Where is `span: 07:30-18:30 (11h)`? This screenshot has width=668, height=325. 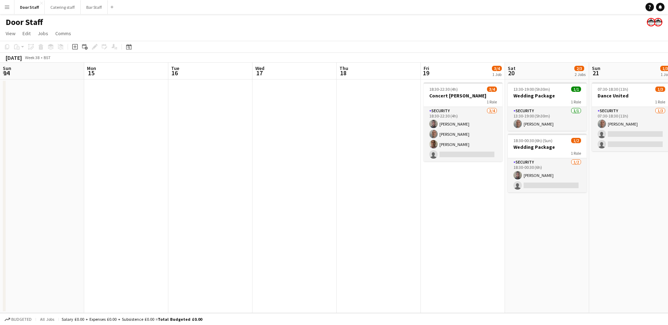
span: 07:30-18:30 (11h) is located at coordinates (613, 89).